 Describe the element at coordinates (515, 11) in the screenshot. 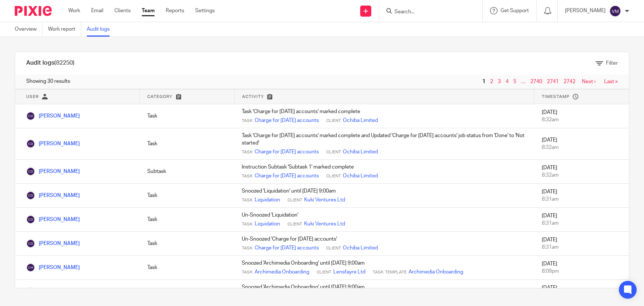

I see `span: Get Support` at that location.